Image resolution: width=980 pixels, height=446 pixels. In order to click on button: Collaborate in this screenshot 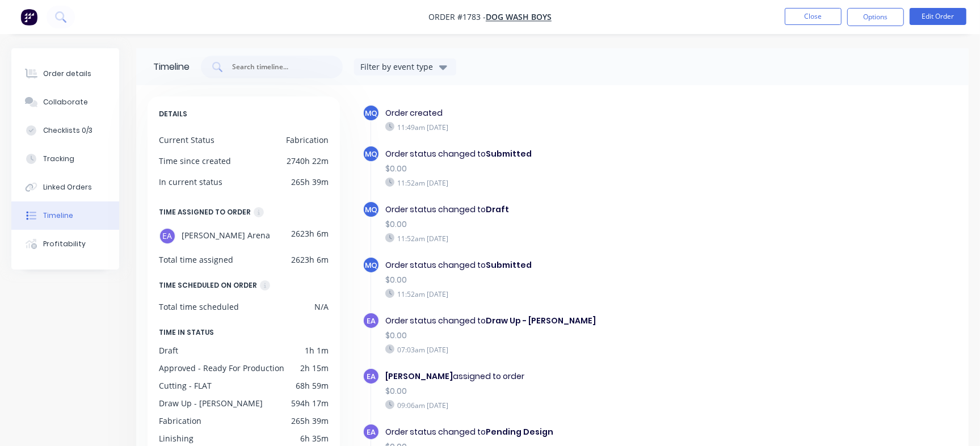, I will do `click(65, 102)`.